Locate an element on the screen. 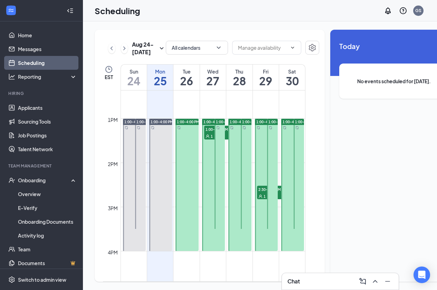 The image size is (437, 290). div: 4pm is located at coordinates (113, 252).